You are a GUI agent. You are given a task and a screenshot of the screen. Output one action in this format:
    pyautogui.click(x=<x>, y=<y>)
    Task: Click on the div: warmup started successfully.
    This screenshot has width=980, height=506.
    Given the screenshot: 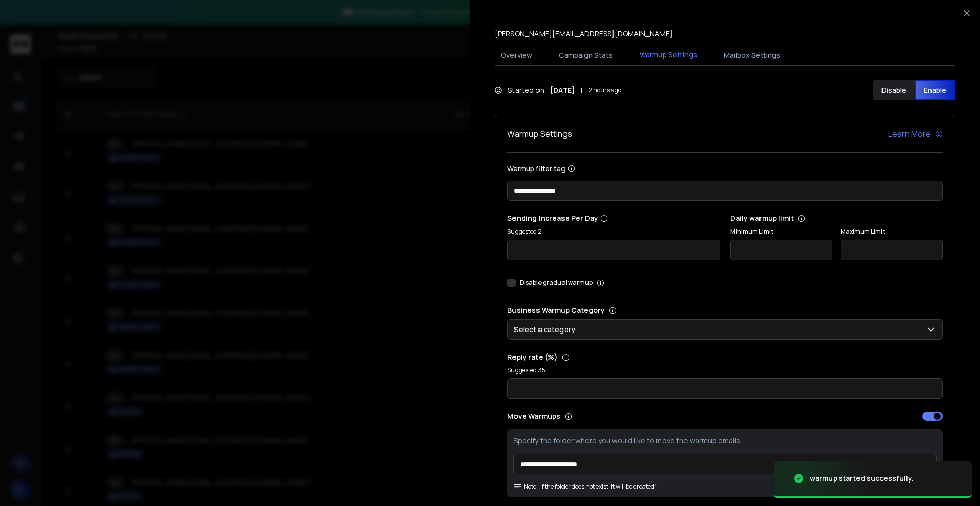 What is the action you would take?
    pyautogui.click(x=862, y=478)
    